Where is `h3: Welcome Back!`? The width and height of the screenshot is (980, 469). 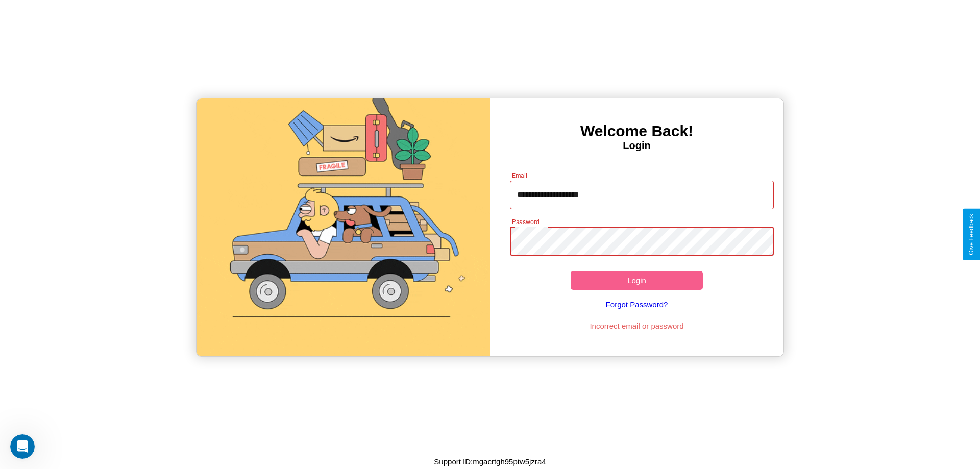 h3: Welcome Back! is located at coordinates (637, 131).